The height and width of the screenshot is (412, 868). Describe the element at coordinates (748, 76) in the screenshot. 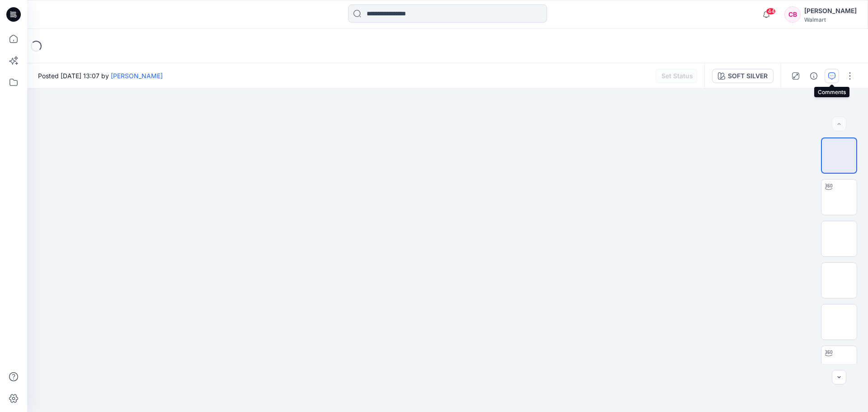

I see `div: SOFT SILVER` at that location.